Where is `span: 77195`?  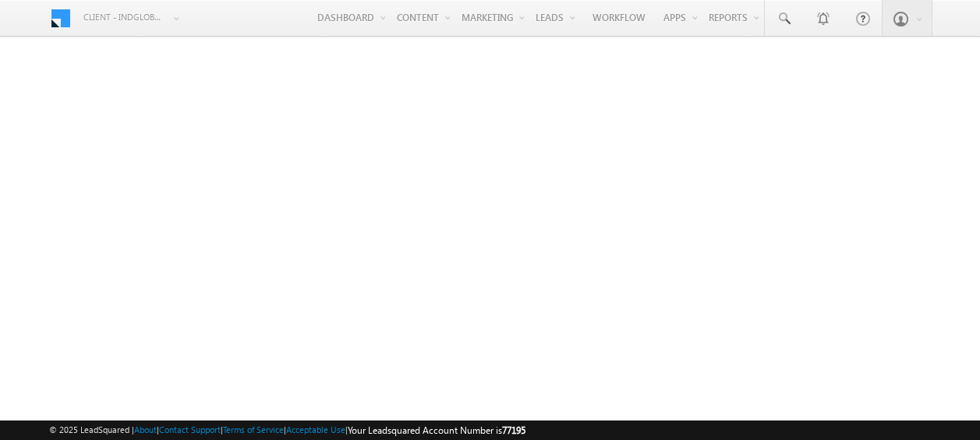 span: 77195 is located at coordinates (514, 430).